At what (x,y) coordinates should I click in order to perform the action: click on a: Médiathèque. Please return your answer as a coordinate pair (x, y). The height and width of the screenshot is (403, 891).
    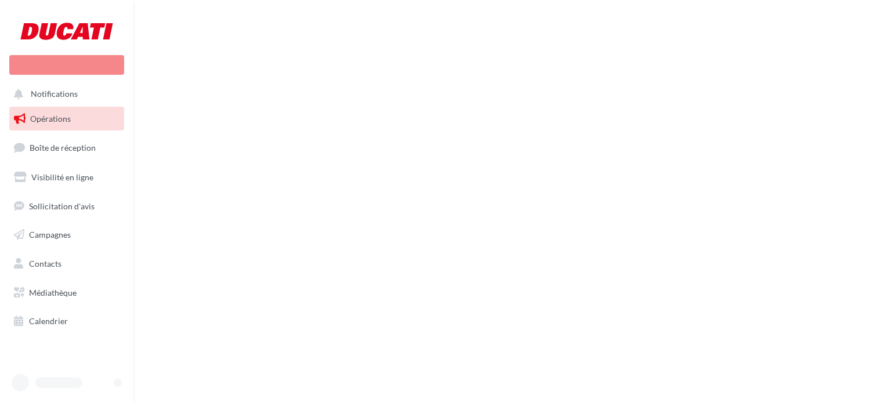
    Looking at the image, I should click on (67, 293).